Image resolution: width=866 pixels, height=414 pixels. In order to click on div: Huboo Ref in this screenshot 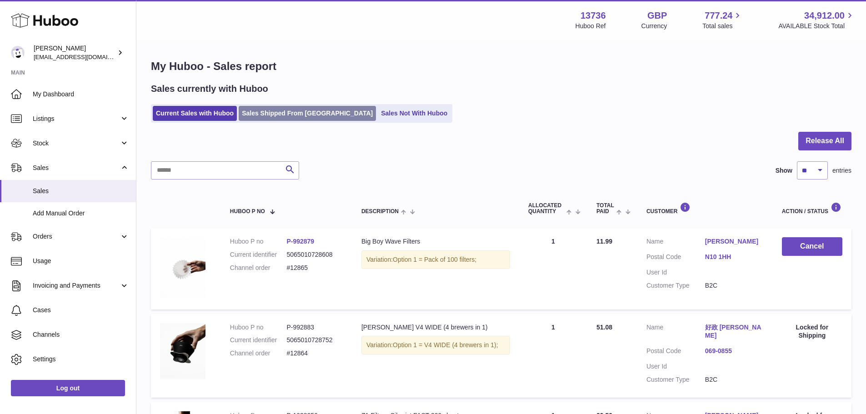, I will do `click(591, 26)`.